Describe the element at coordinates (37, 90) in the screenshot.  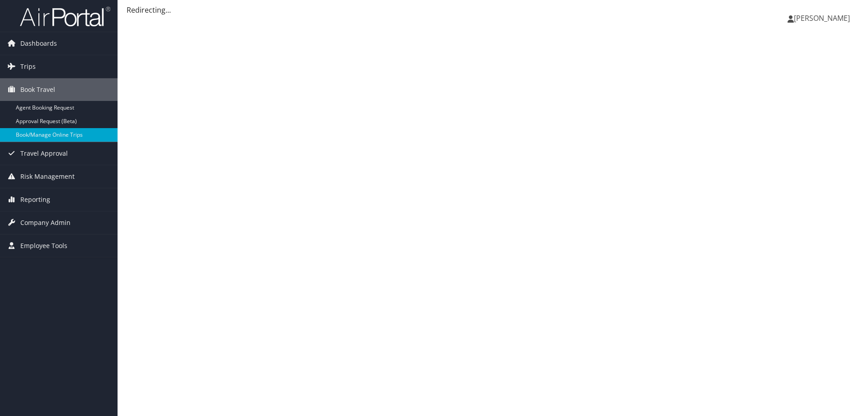
I see `span: Book Travel` at that location.